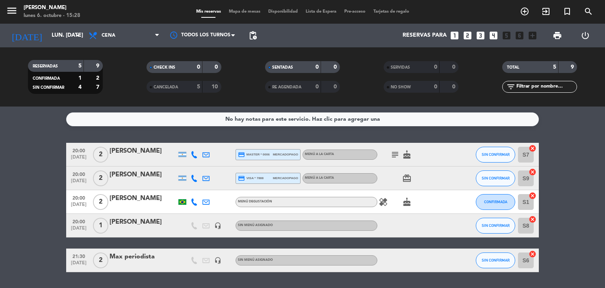  What do you see at coordinates (254, 154) in the screenshot?
I see `span: master * 0006` at bounding box center [254, 154].